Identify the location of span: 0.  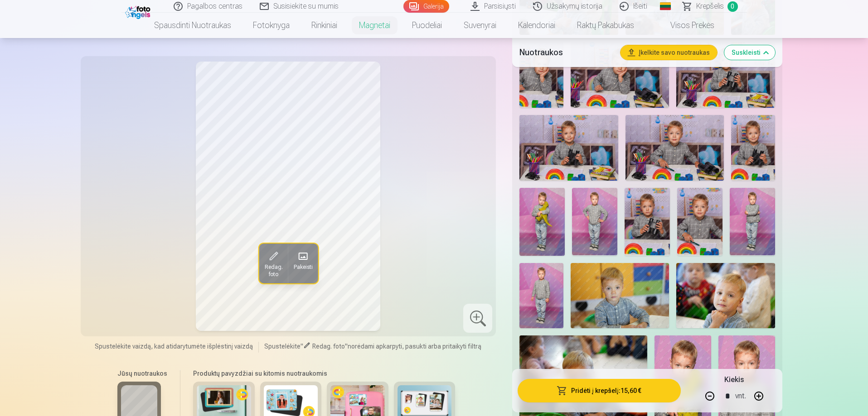
(732, 7).